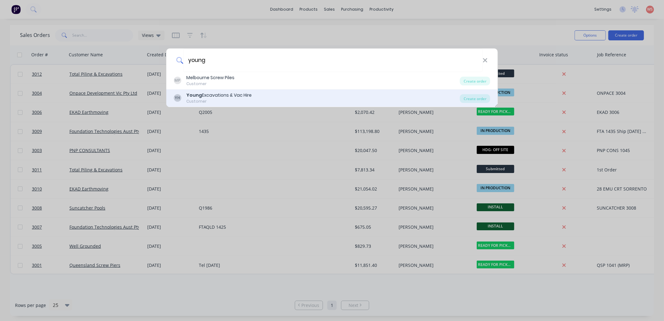 The width and height of the screenshot is (664, 321). What do you see at coordinates (178, 98) in the screenshot?
I see `div: YH` at bounding box center [178, 98].